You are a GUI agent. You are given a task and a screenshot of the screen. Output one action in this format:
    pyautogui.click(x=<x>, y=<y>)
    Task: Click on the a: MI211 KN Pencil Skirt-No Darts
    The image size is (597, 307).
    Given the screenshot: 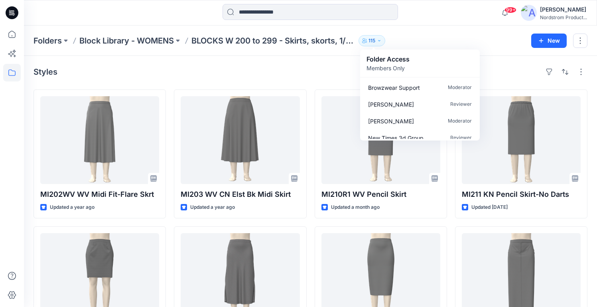 What is the action you would take?
    pyautogui.click(x=521, y=140)
    